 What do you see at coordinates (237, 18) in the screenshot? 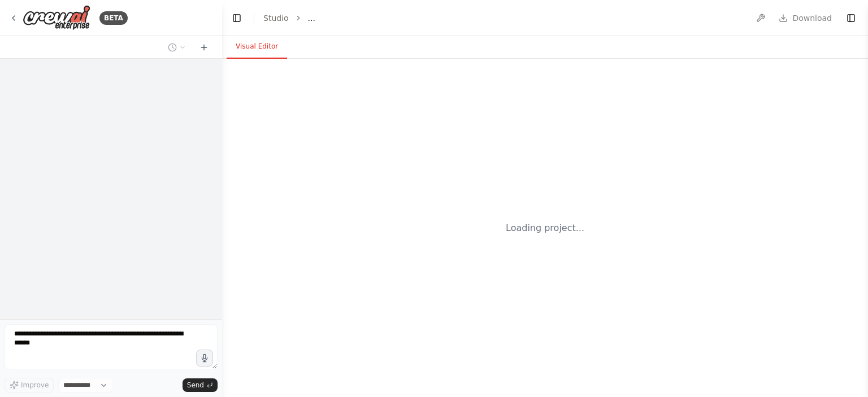
I see `button: Hide left sidebar` at bounding box center [237, 18].